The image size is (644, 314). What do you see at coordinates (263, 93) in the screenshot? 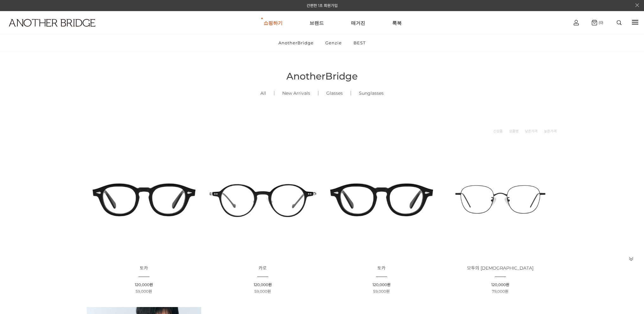
I see `a: All` at bounding box center [263, 93].